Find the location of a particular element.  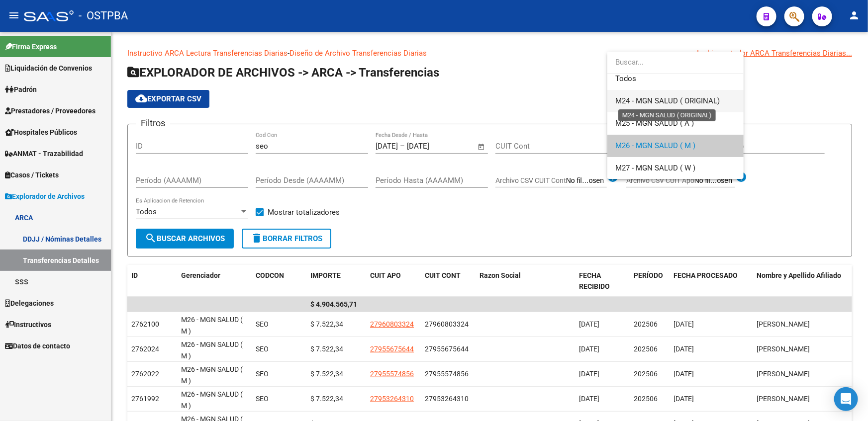

span: Todos is located at coordinates (675, 78).